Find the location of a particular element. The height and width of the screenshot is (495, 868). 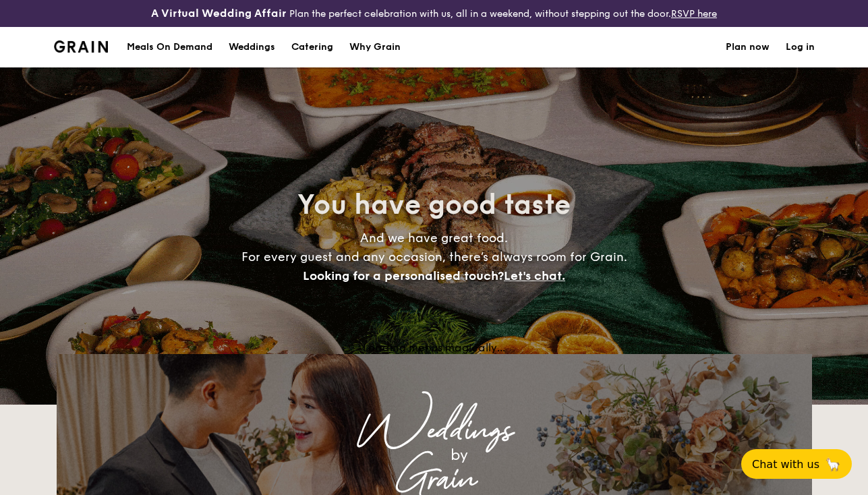

div: Why Grain is located at coordinates (375, 47).